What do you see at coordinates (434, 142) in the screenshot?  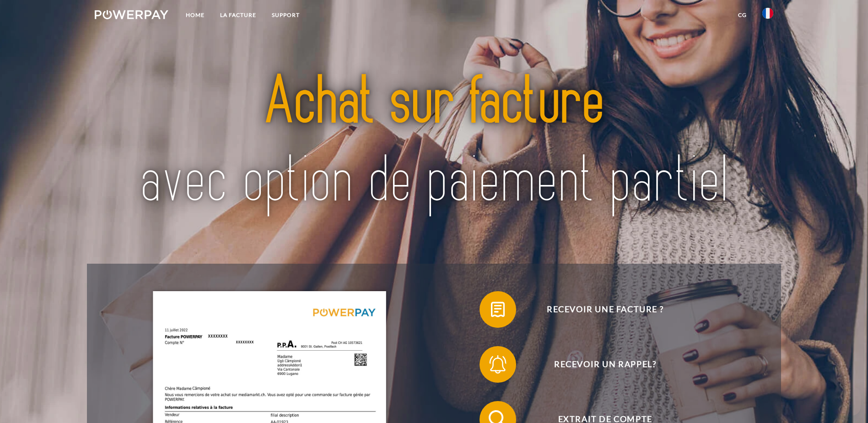 I see `img: title-powerpay_fr.svg` at bounding box center [434, 142].